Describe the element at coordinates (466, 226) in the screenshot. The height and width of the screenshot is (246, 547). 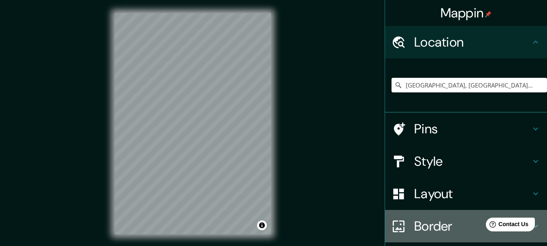
I see `div: Border` at that location.